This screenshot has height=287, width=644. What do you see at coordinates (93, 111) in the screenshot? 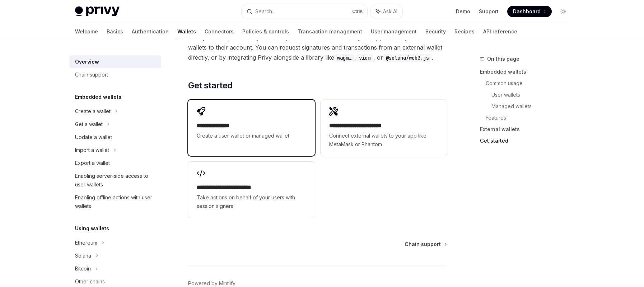
I see `div: Create a wallet` at bounding box center [93, 111].